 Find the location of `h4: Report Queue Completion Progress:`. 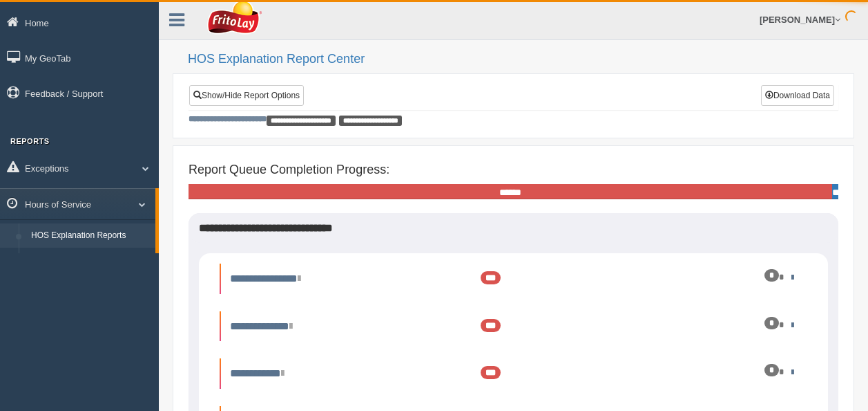

h4: Report Queue Completion Progress: is located at coordinates (513, 170).